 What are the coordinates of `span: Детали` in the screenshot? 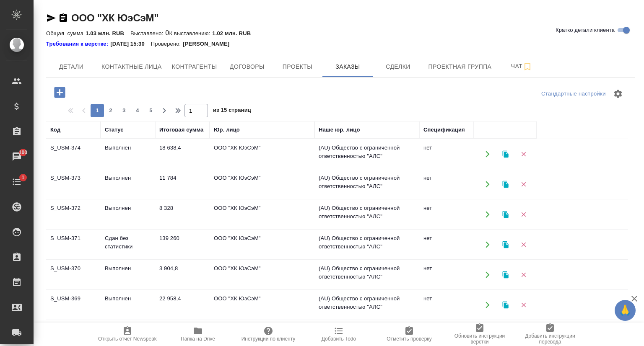 It's located at (71, 67).